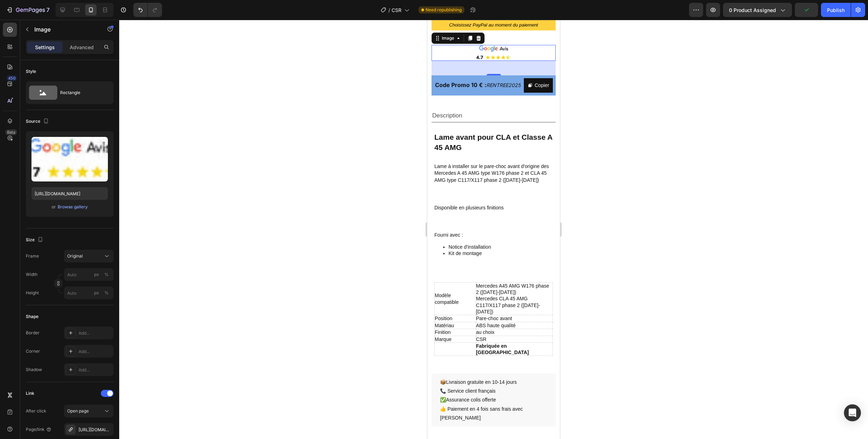 This screenshot has width=868, height=439. I want to click on button: Browse gallery, so click(73, 207).